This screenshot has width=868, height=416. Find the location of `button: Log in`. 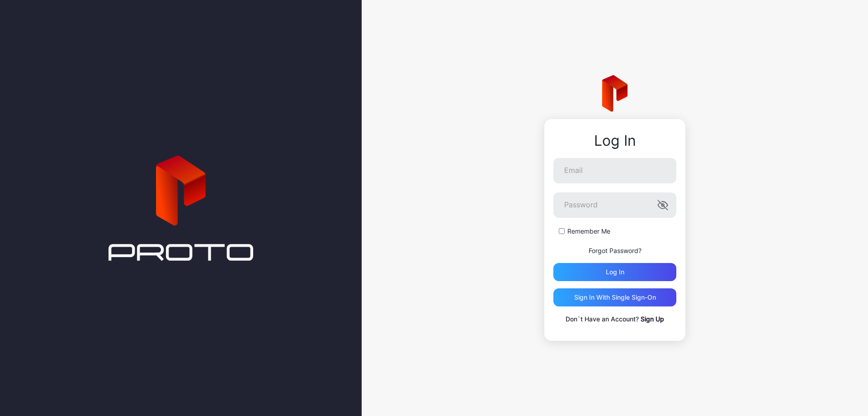

button: Log in is located at coordinates (615, 271).